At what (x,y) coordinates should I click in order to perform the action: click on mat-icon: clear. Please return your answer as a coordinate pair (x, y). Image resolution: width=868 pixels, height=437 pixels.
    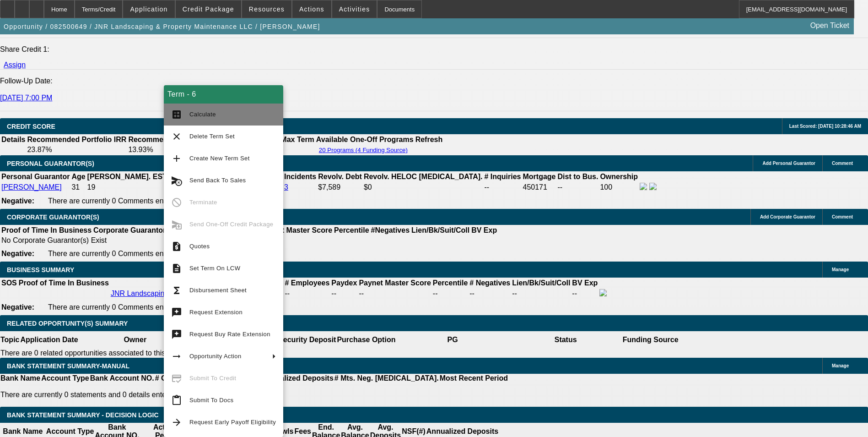
    Looking at the image, I should click on (177, 137).